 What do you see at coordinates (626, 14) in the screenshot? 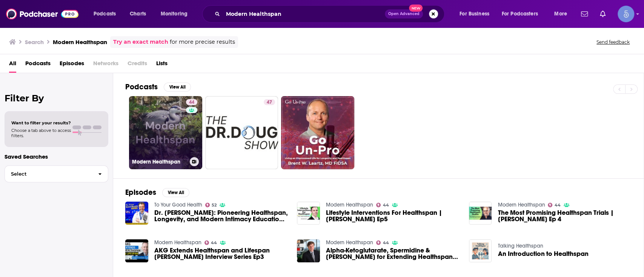
I see `button: Show profile menu` at bounding box center [626, 14].